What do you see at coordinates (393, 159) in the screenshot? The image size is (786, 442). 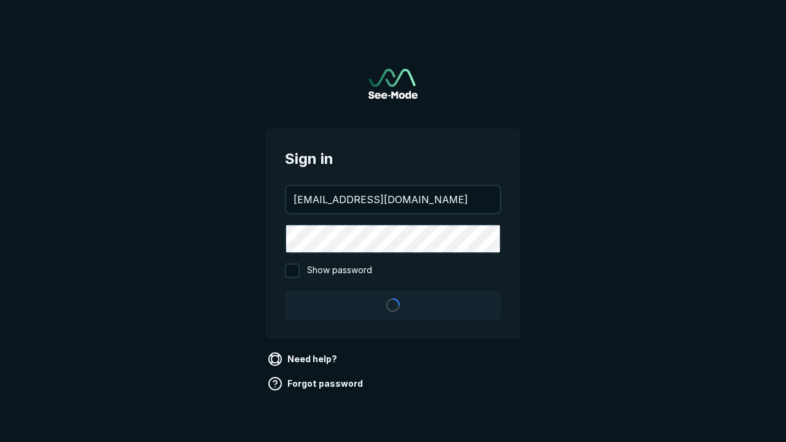 I see `span: Sign in` at bounding box center [393, 159].